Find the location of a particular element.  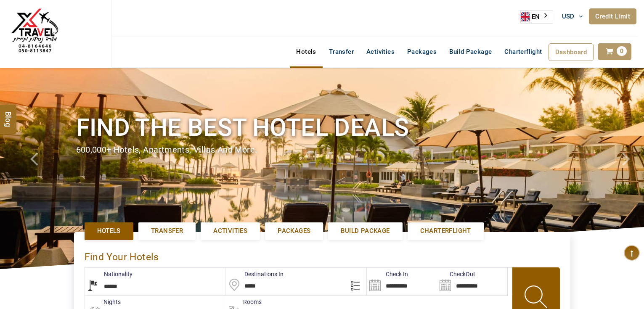

div: 600,000+ hotels, apartments, villas and more. is located at coordinates (322, 149).